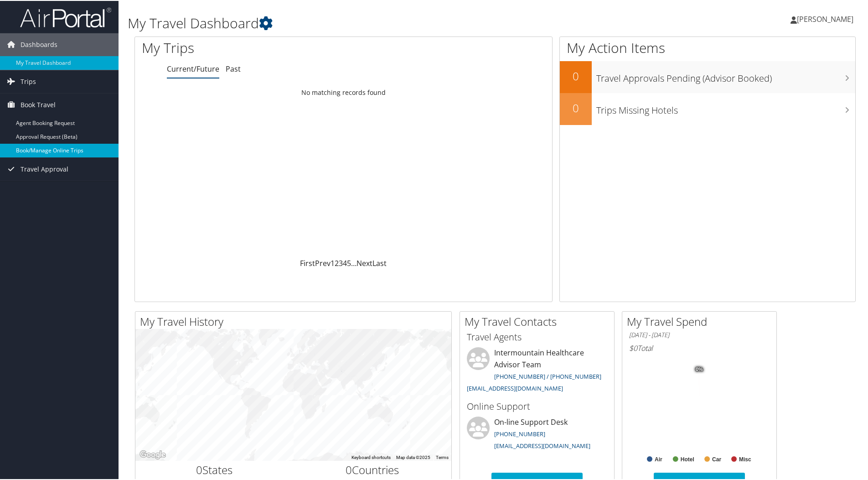 This screenshot has height=480, width=868. Describe the element at coordinates (538, 371) in the screenshot. I see `li: Intermountain Healthcare Advisor Team` at that location.